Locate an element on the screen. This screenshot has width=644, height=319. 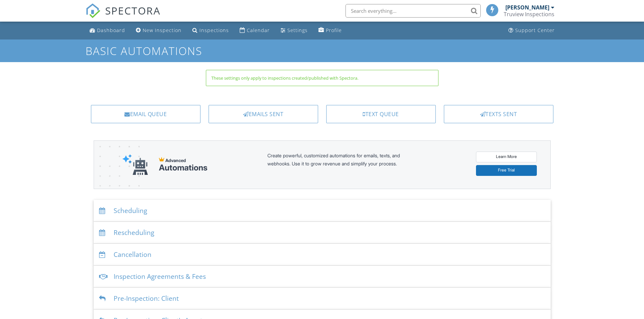
div: Support Center is located at coordinates (535, 30).